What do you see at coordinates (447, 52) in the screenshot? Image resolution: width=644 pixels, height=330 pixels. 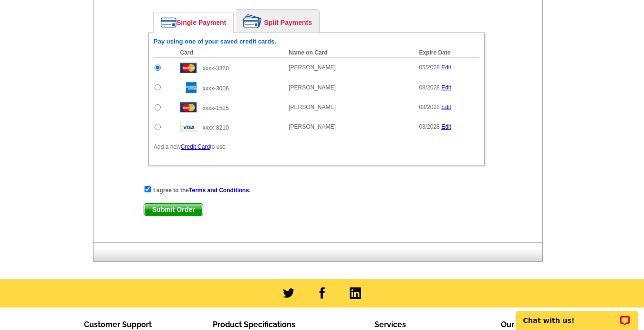 I see `th: Expire Date` at bounding box center [447, 52].